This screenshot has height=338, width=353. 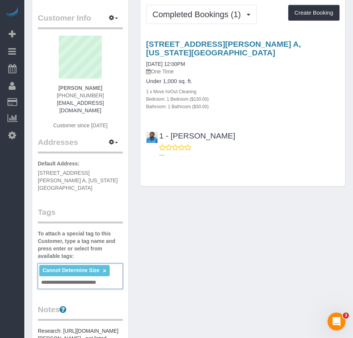 I want to click on small: Bathroom: 1 Bathroom ($30.00), so click(x=177, y=107).